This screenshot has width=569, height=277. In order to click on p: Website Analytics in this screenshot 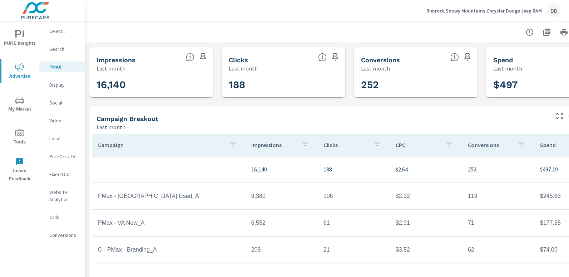, I will do `click(64, 196)`.